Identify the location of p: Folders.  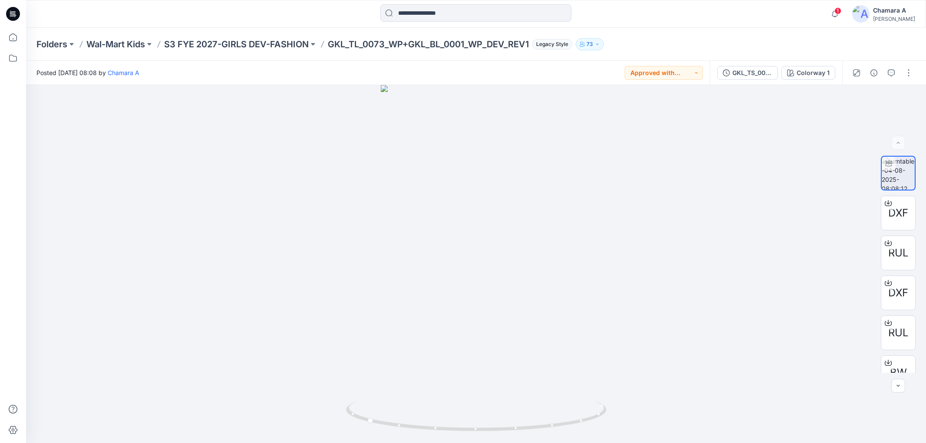
(52, 44).